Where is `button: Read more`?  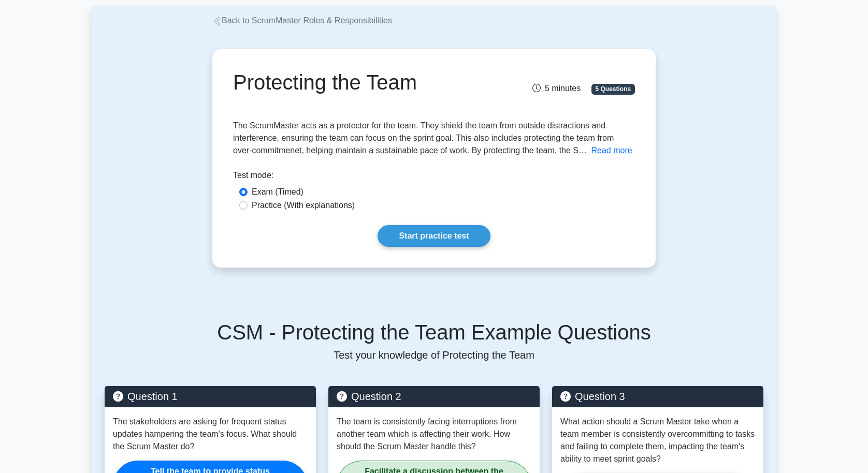
button: Read more is located at coordinates (611, 151).